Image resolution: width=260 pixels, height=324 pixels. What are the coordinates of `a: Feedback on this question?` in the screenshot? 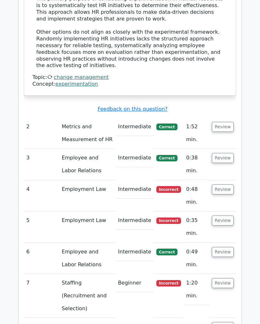 It's located at (132, 109).